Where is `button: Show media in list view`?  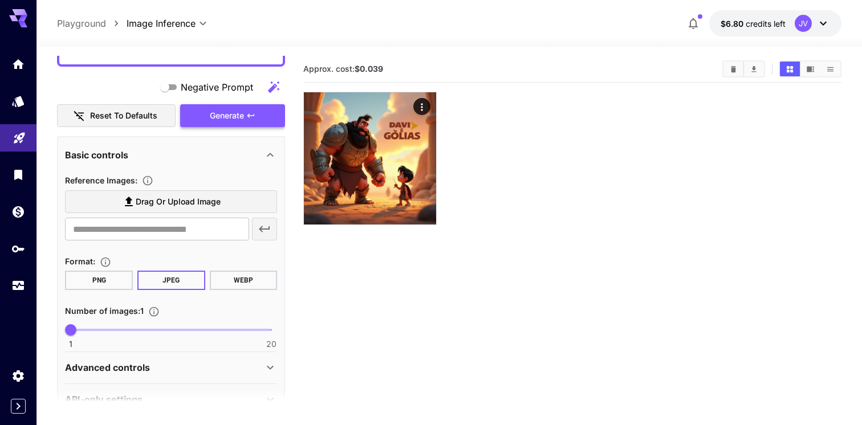
button: Show media in list view is located at coordinates (830, 69).